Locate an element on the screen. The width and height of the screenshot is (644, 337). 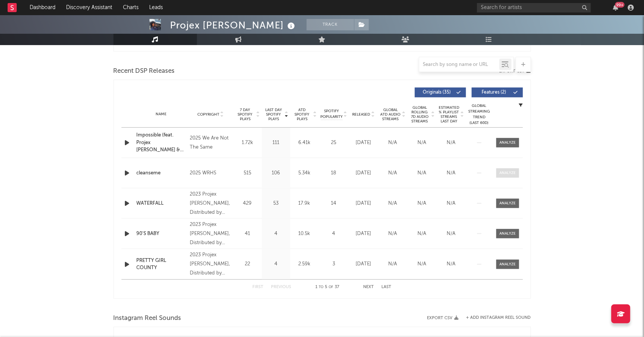
span: Released is located at coordinates (361, 114).